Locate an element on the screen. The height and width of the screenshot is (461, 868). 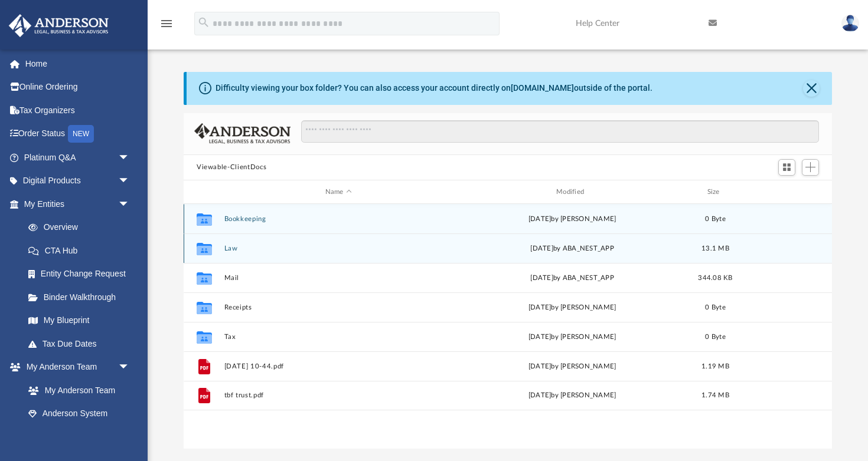
img: User Pic is located at coordinates (850, 23).